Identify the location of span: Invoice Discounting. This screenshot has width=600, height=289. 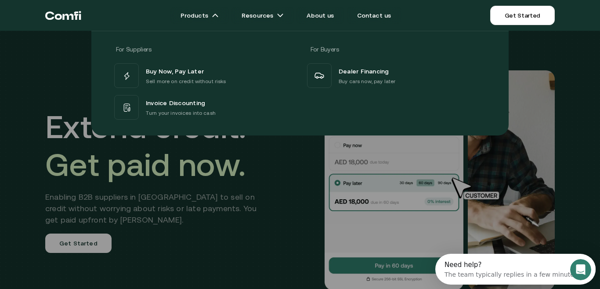
(175, 103).